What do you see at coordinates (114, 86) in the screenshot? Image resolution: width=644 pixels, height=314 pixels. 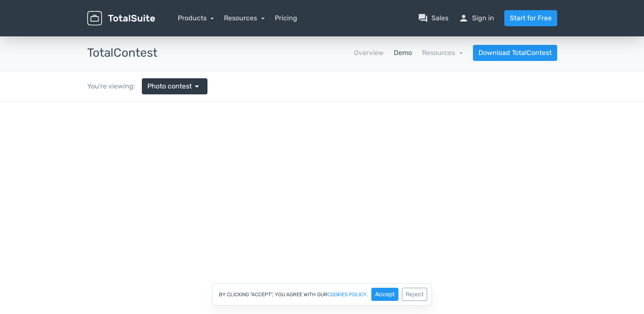 I see `div: You're viewing:` at bounding box center [114, 86].